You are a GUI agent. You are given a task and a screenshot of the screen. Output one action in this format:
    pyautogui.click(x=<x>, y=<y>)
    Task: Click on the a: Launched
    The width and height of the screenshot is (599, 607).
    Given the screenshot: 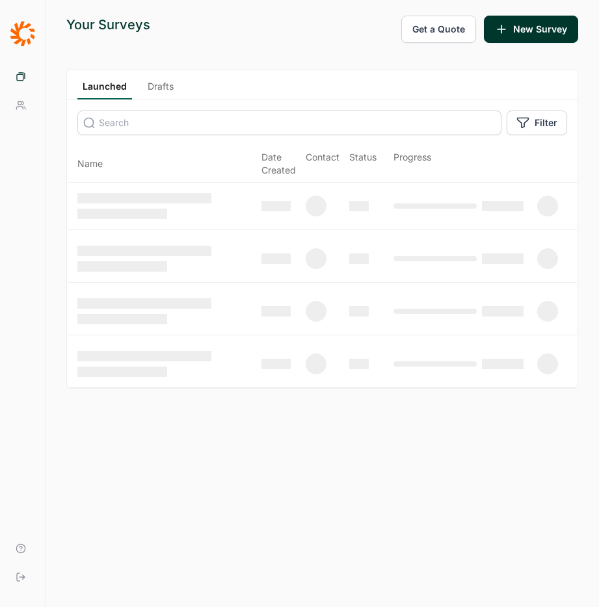 What is the action you would take?
    pyautogui.click(x=105, y=90)
    